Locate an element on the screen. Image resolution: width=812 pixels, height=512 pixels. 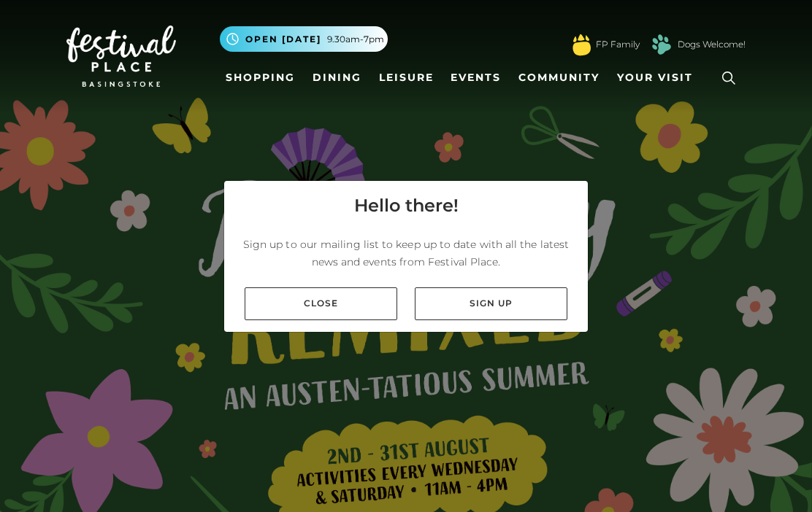
a: Your Visit is located at coordinates (658, 77).